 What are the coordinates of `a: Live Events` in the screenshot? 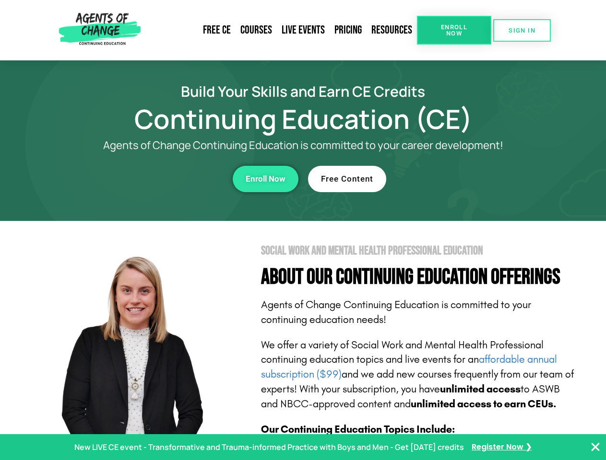 It's located at (303, 30).